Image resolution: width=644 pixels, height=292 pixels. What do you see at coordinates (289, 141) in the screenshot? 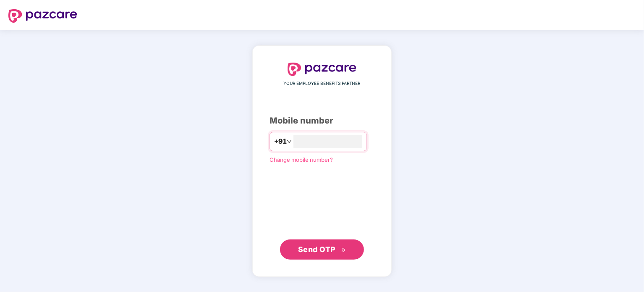
I see `span: down` at bounding box center [289, 141].